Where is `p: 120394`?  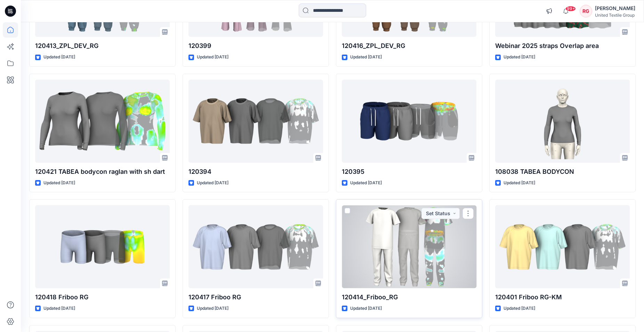
p: 120394 is located at coordinates (255, 172).